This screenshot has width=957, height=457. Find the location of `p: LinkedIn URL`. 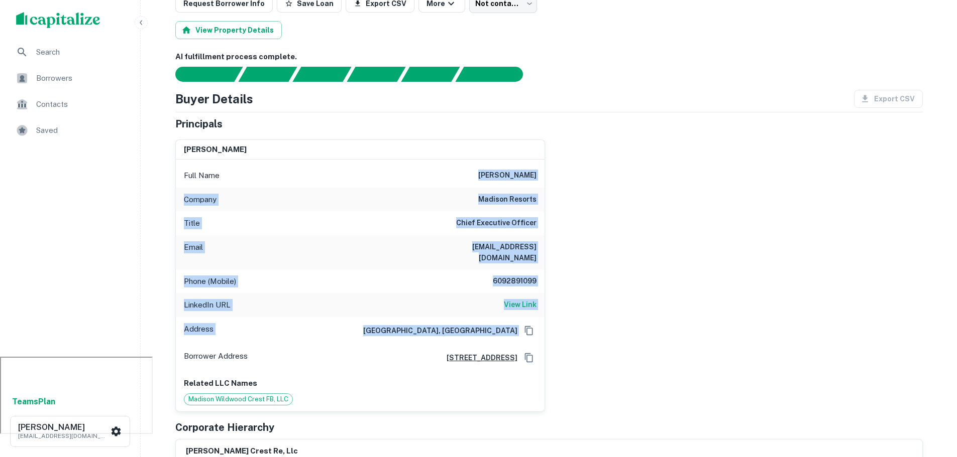

p: LinkedIn URL is located at coordinates (207, 305).